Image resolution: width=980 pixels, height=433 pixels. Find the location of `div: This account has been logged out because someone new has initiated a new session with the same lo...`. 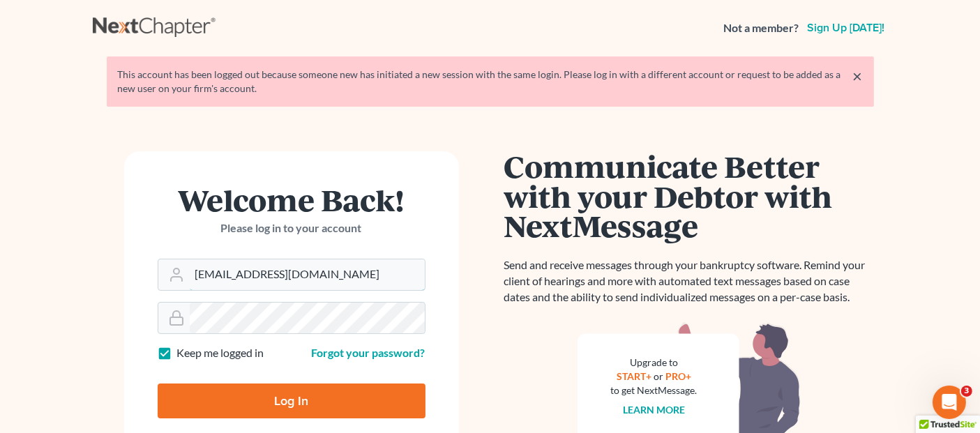

div: This account has been logged out because someone new has initiated a new session with the same lo... is located at coordinates (490, 81).